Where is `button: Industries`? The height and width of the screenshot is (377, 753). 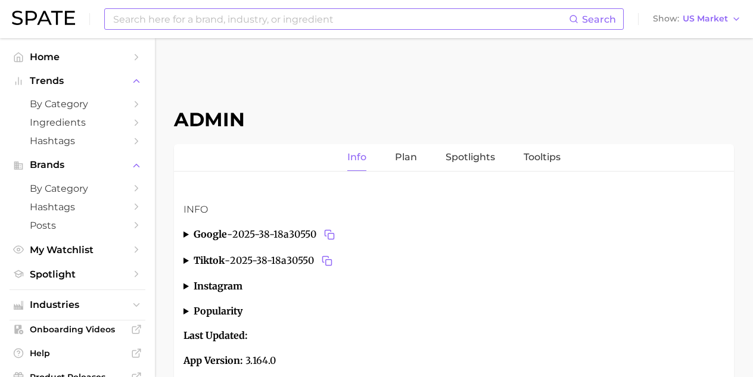 button: Industries is located at coordinates (77, 305).